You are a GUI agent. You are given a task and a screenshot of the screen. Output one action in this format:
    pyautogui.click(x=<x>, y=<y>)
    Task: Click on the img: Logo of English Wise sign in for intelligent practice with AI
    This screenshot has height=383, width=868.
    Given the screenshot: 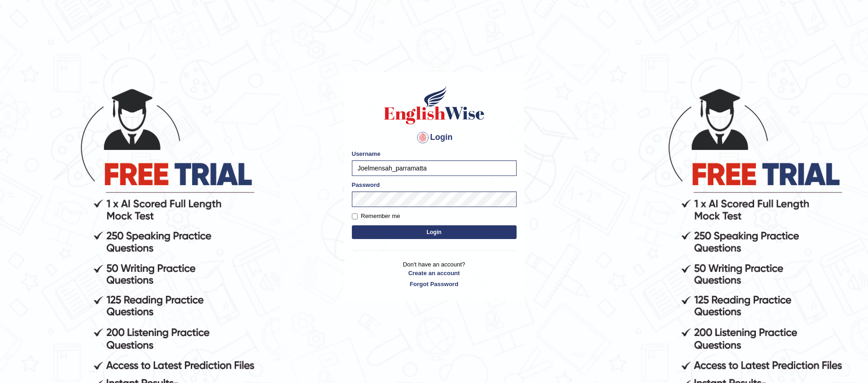 What is the action you would take?
    pyautogui.click(x=434, y=105)
    